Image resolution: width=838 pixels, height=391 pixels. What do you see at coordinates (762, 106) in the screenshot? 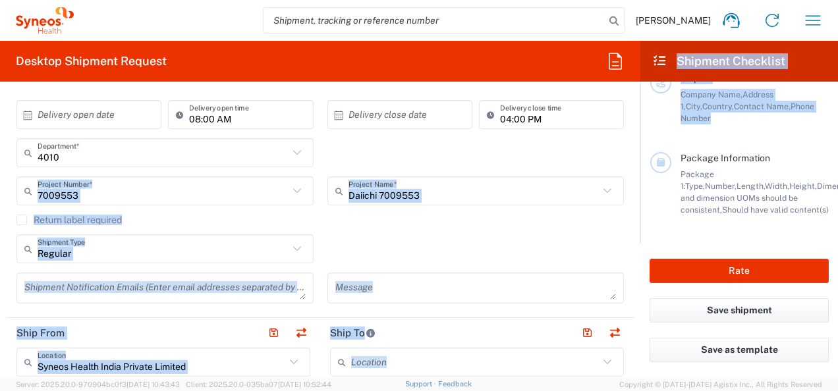
I see `span: Contact Name,` at bounding box center [762, 106].